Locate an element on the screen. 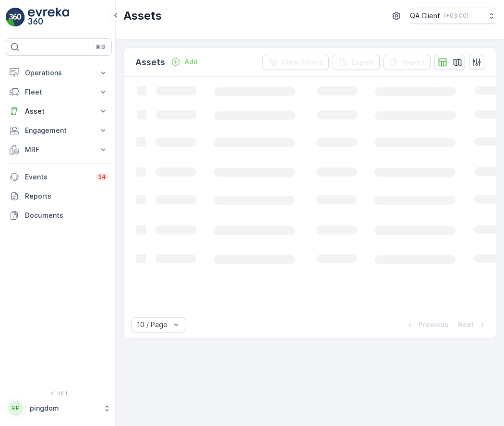 Image resolution: width=504 pixels, height=426 pixels. button: Operations is located at coordinates (59, 73).